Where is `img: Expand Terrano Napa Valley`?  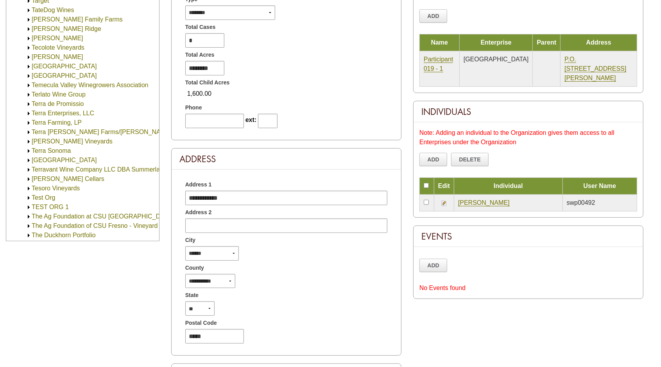
img: Expand Terrano Napa Valley is located at coordinates (29, 160).